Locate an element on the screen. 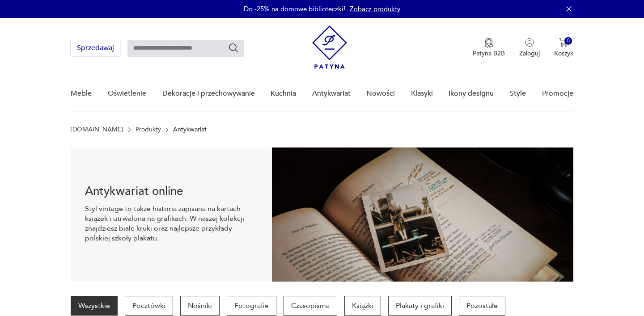 The image size is (644, 316). button: Zaloguj is located at coordinates (530, 48).